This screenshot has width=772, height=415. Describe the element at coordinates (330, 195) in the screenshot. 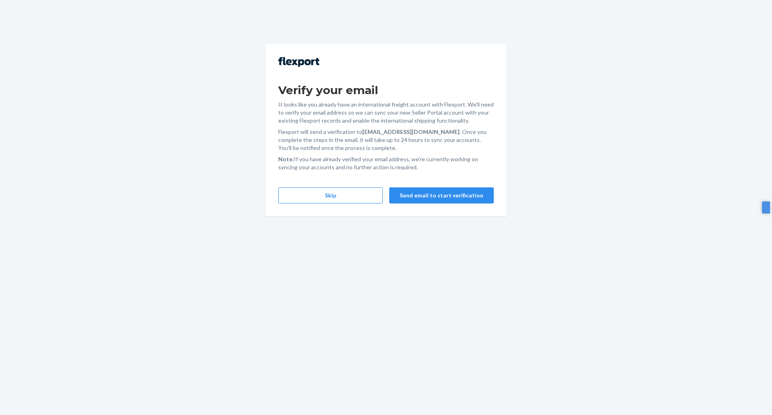

I see `button: Skip` at that location.